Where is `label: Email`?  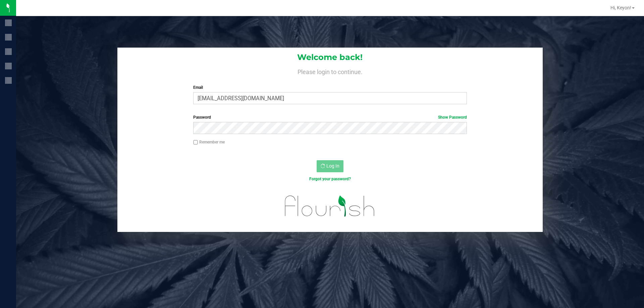 label: Email is located at coordinates (329, 87).